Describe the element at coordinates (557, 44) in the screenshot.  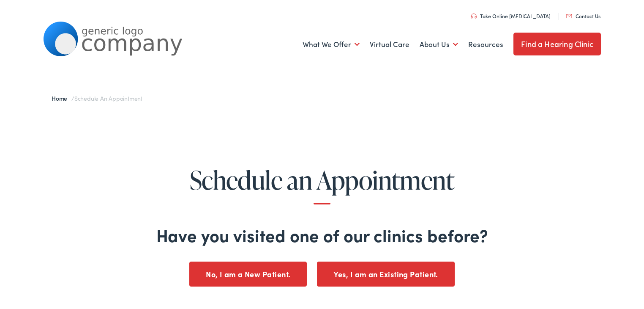
I see `a: Find a Hearing Clinic` at that location.